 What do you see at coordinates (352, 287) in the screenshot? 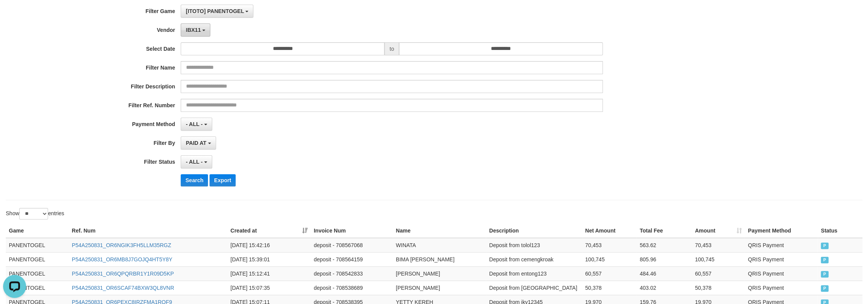
I see `td: deposit - 708538689` at bounding box center [352, 287].